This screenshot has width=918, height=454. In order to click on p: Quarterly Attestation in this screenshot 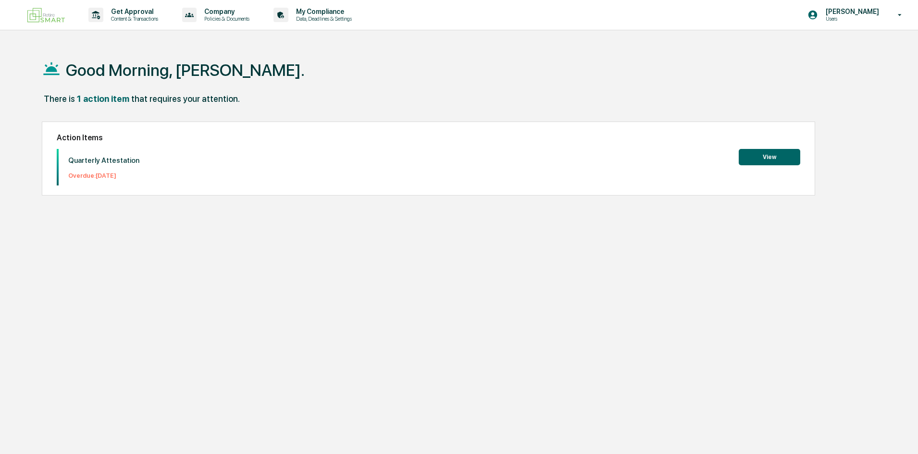, I will do `click(104, 161)`.